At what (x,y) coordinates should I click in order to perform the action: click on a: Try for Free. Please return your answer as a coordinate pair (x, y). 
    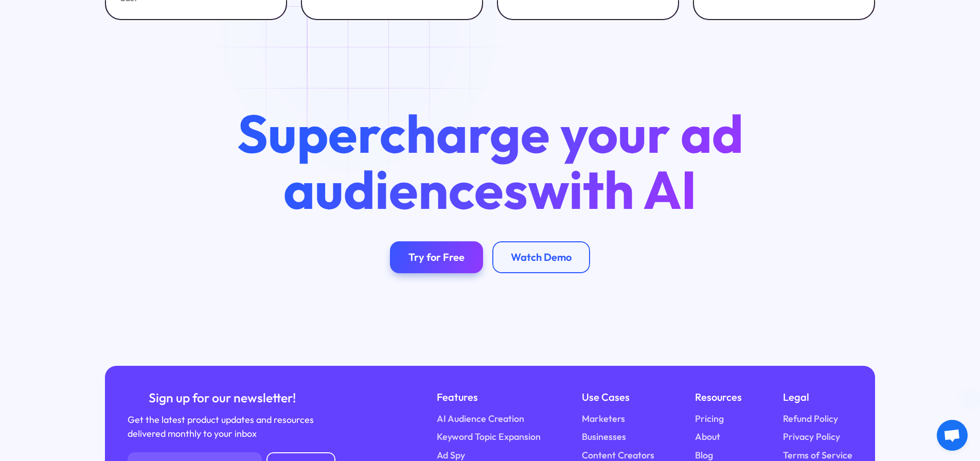
    Looking at the image, I should click on (436, 258).